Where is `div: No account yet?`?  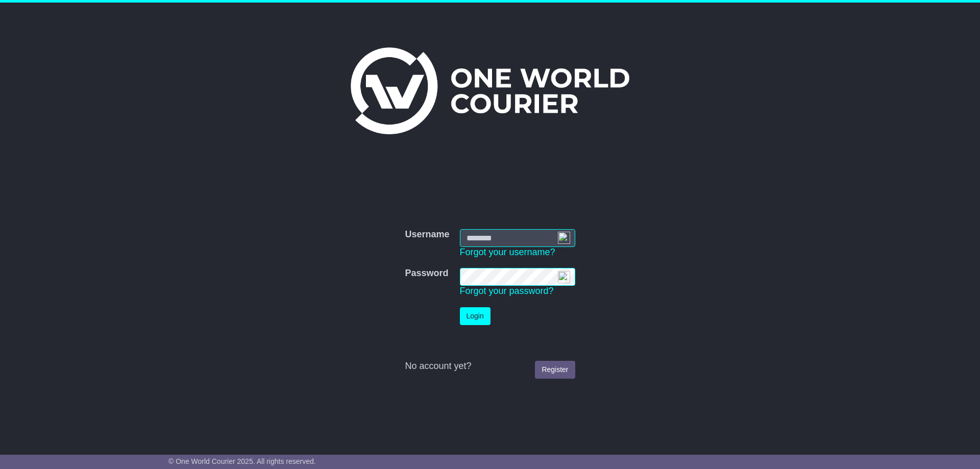 div: No account yet? is located at coordinates (490, 366).